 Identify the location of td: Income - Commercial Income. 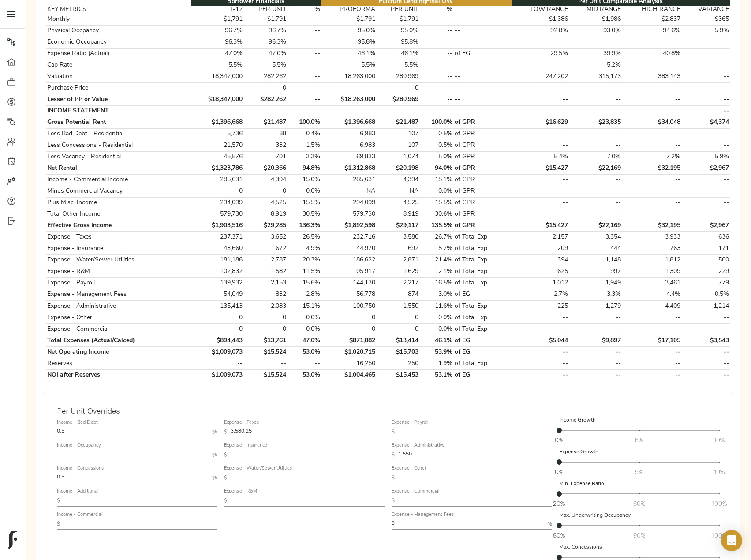
(118, 180).